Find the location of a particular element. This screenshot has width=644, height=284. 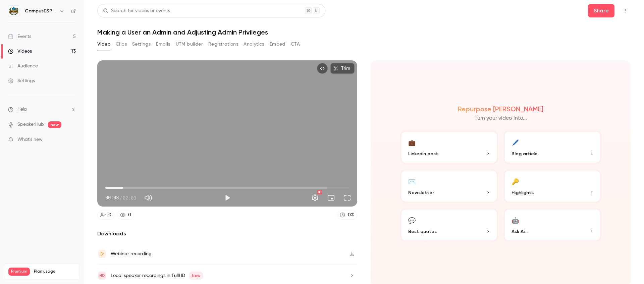

p: Turn your video into... is located at coordinates (501, 118).